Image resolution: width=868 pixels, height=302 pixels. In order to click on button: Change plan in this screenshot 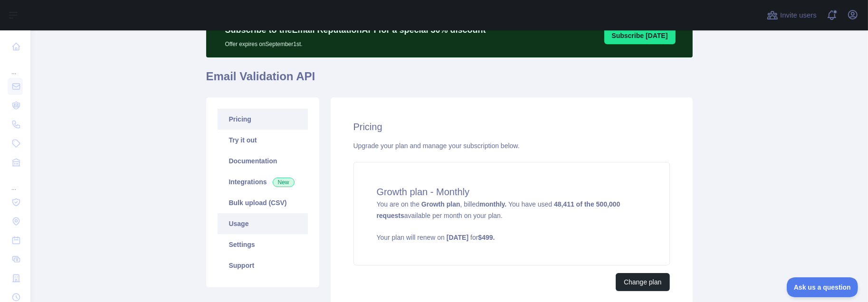, I will do `click(642, 282)`.